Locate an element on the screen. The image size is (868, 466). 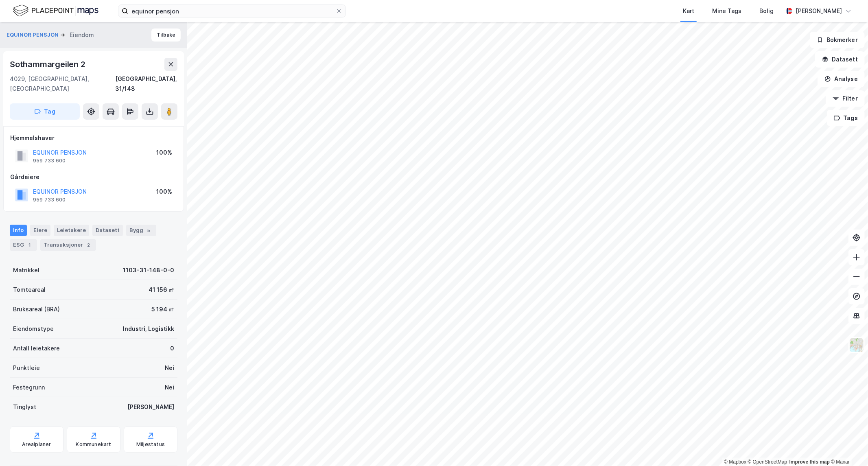
div: Festegrunn is located at coordinates (29, 388).